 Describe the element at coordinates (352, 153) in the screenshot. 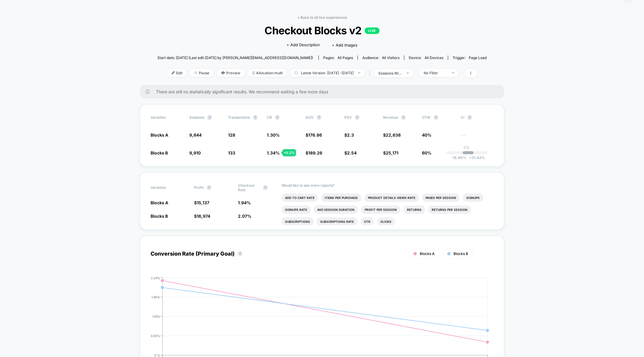

I see `span: 2.54` at that location.